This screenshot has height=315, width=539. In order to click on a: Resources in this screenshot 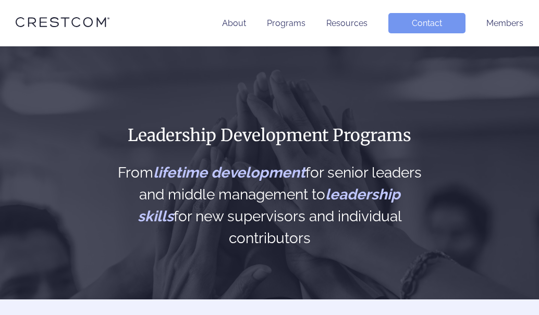, I will do `click(347, 23)`.